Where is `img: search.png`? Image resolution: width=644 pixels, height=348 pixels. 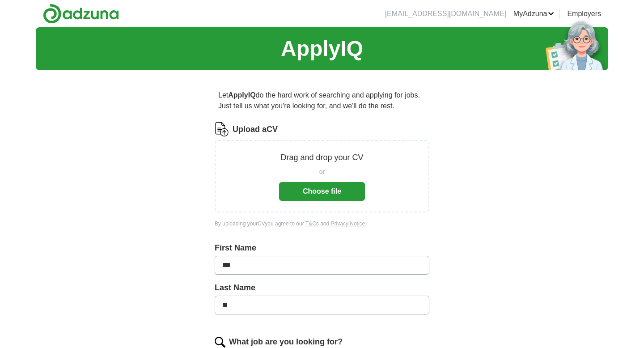 img: search.png is located at coordinates (220, 342).